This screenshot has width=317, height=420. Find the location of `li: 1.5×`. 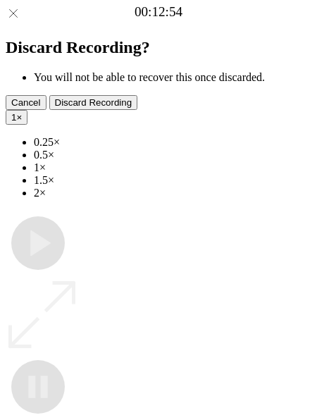

li: 1.5× is located at coordinates (173, 180).